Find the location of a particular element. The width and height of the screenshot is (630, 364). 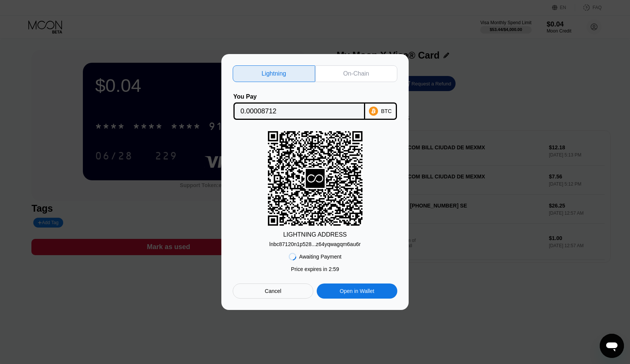

div: You PayBTC is located at coordinates (315, 106).